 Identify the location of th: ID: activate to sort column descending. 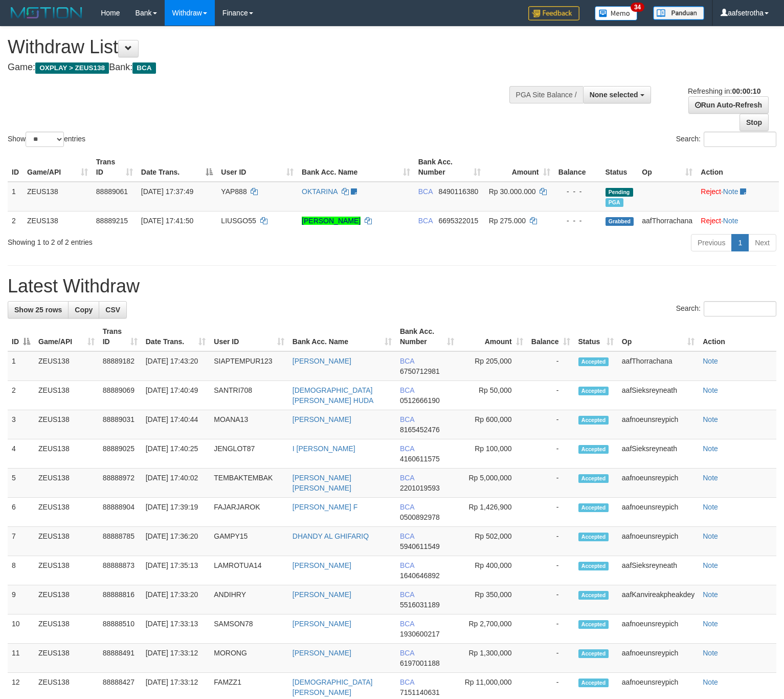
(21, 336).